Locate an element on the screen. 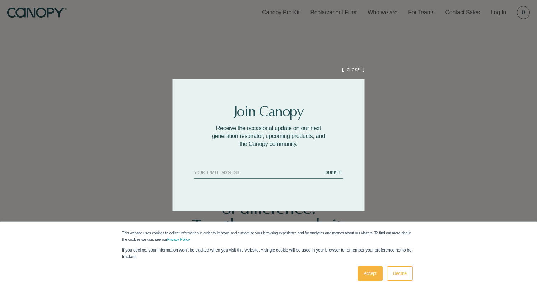 Image resolution: width=537 pixels, height=290 pixels. span: SUBMIT is located at coordinates (333, 172).